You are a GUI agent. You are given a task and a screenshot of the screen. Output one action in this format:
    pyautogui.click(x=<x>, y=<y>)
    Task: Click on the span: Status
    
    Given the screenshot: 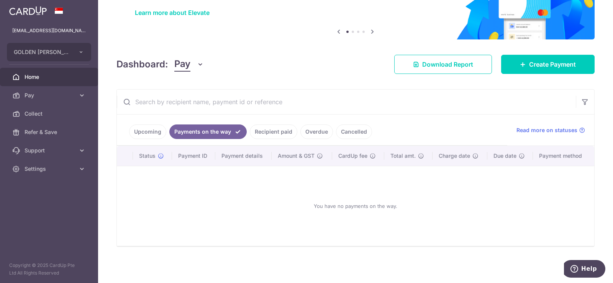 What is the action you would take?
    pyautogui.click(x=147, y=156)
    